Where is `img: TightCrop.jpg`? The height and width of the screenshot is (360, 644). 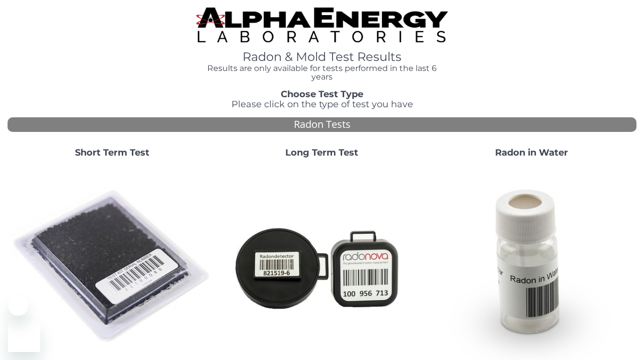 img: TightCrop.jpg is located at coordinates (322, 25).